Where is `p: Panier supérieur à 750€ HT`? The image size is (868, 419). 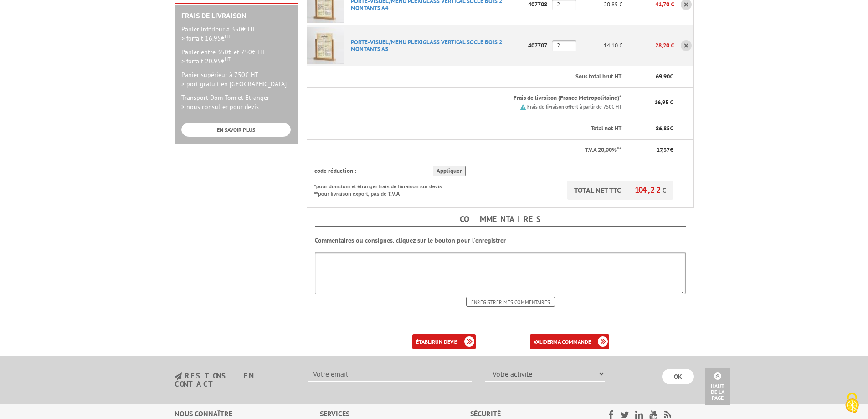 p: Panier supérieur à 750€ HT is located at coordinates (236, 79).